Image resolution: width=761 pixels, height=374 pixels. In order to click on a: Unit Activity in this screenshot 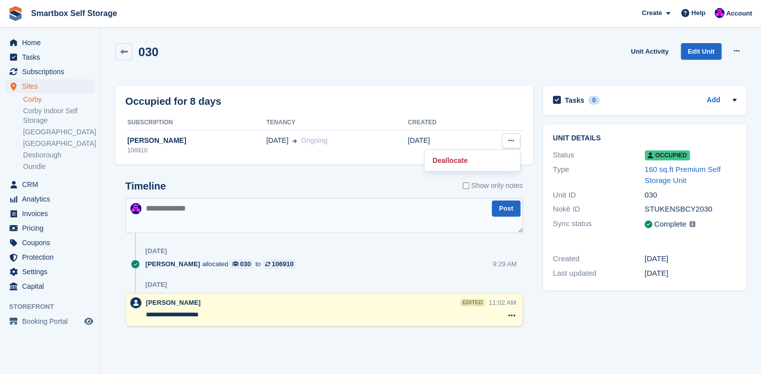, I will do `click(649, 51)`.